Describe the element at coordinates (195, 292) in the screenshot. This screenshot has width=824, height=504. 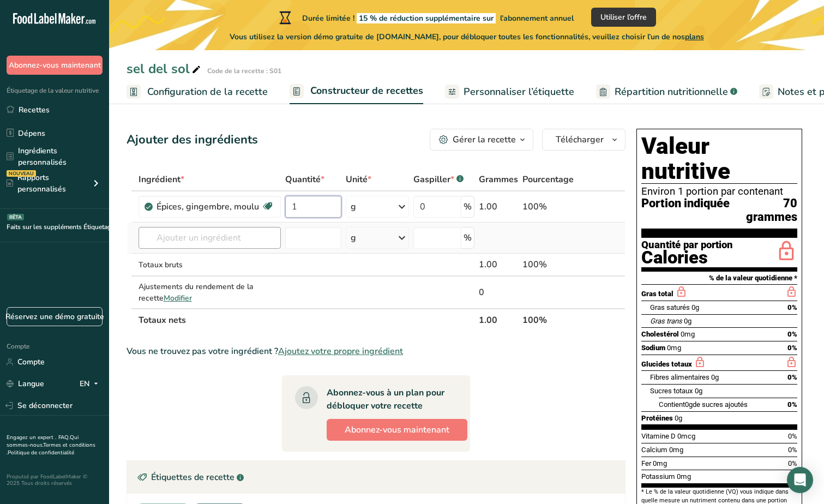
I see `font: Ajustements du rendement de la recette` at that location.